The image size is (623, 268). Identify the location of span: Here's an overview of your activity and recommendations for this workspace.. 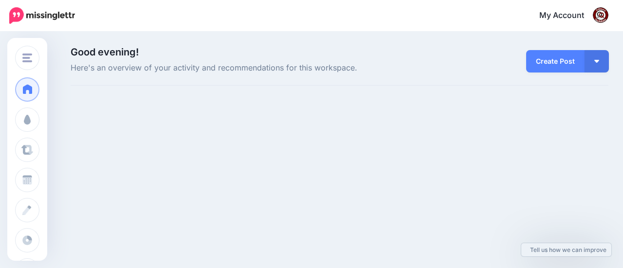
(247, 68).